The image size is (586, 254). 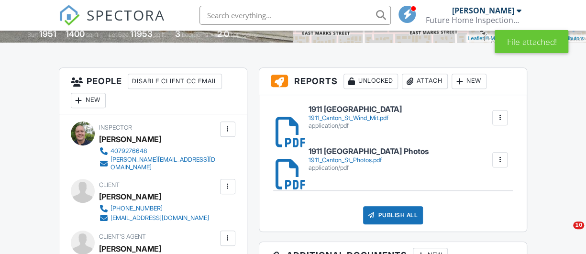 What do you see at coordinates (48, 33) in the screenshot?
I see `div: 1951` at bounding box center [48, 33].